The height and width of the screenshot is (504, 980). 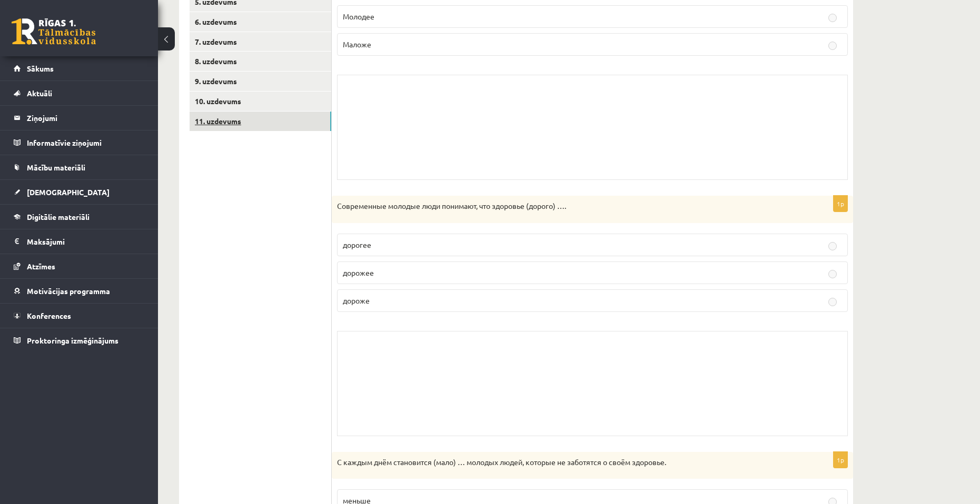 I want to click on span: Atzīmes, so click(x=41, y=267).